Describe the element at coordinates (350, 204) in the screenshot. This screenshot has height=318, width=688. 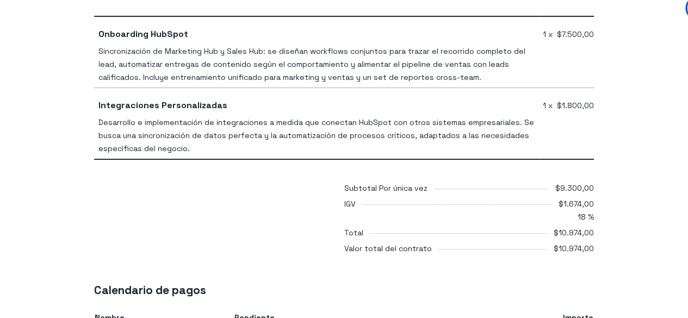
I see `div: IGV` at that location.